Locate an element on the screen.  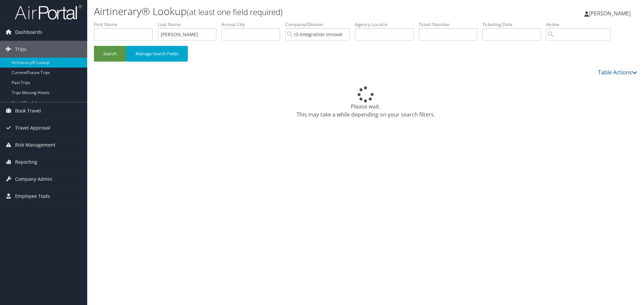
span: Trips is located at coordinates (20, 49).